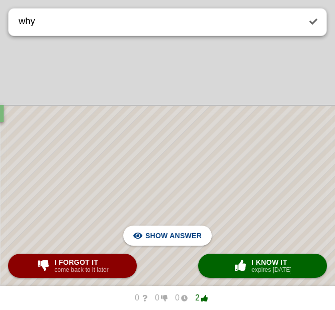 This screenshot has height=310, width=335. I want to click on span: I forgot it, so click(81, 263).